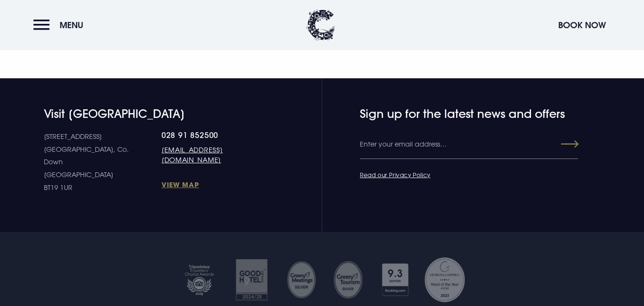  Describe the element at coordinates (582, 25) in the screenshot. I see `button: Book Now` at that location.